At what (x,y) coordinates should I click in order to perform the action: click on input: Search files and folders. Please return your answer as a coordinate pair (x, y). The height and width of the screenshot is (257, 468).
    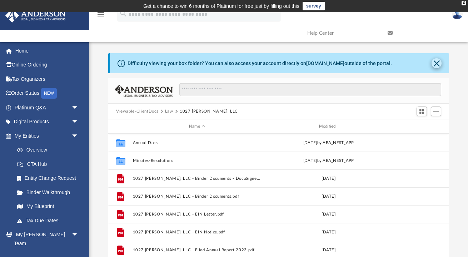
    Looking at the image, I should click on (310, 90).